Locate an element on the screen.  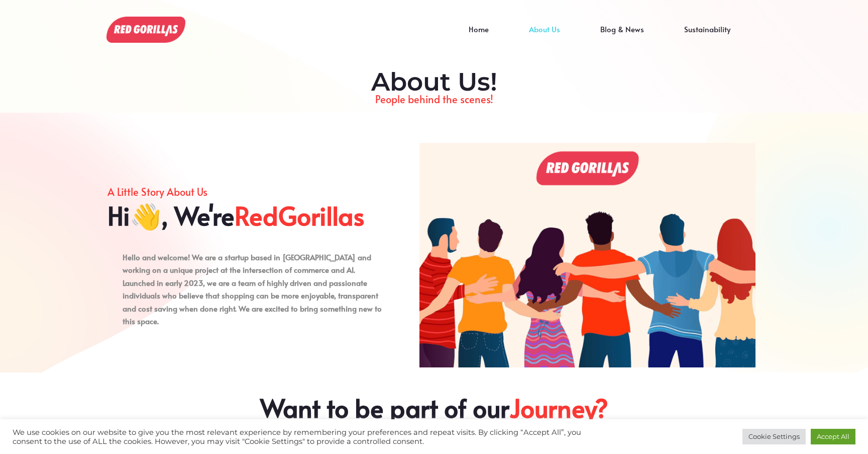
span: Journey? is located at coordinates (559, 407).